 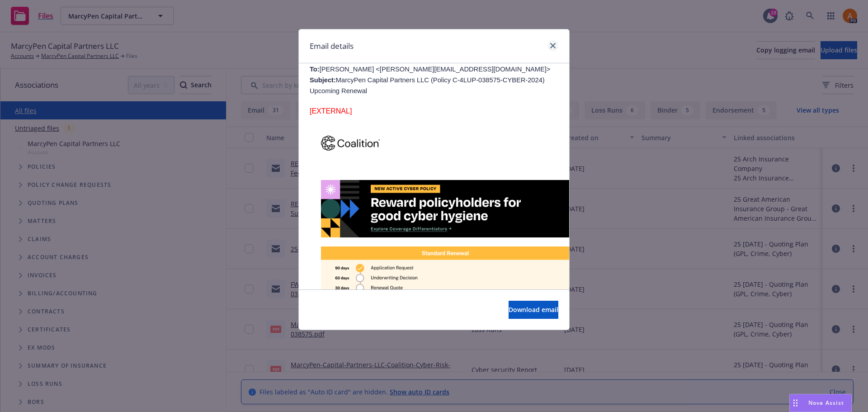 What do you see at coordinates (533, 309) in the screenshot?
I see `button: Download email` at bounding box center [533, 309].